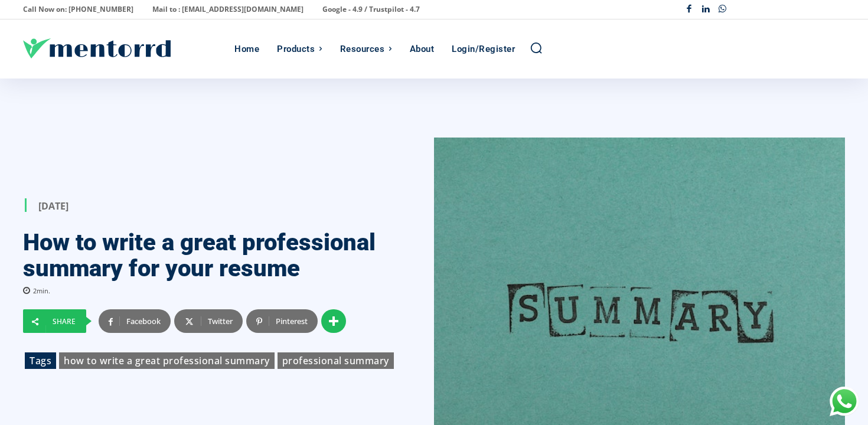 The height and width of the screenshot is (425, 868). What do you see at coordinates (483, 49) in the screenshot?
I see `a: Login/Register` at bounding box center [483, 49].